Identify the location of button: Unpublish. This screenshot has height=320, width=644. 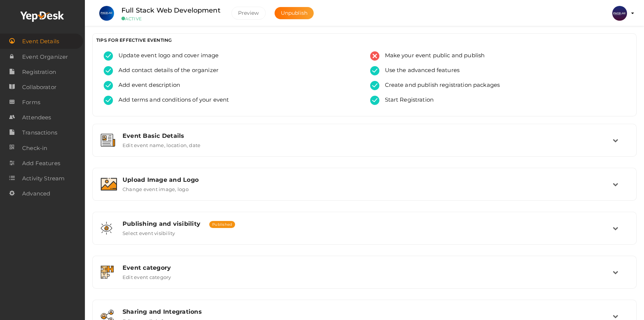
(294, 13).